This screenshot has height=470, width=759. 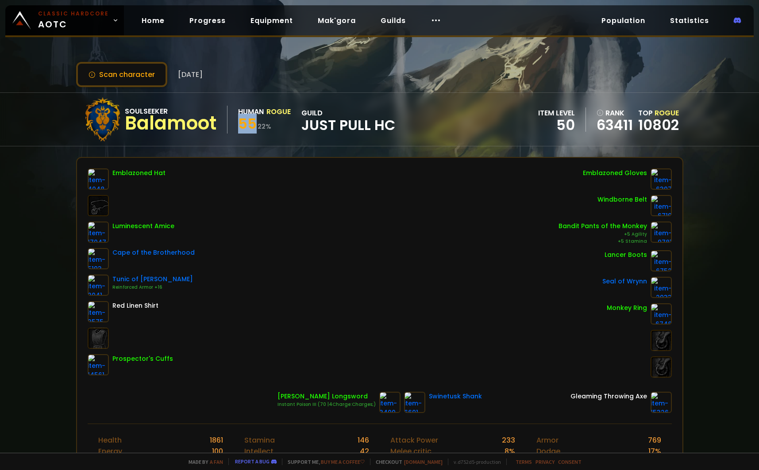 I want to click on div: Melee critic, so click(x=410, y=451).